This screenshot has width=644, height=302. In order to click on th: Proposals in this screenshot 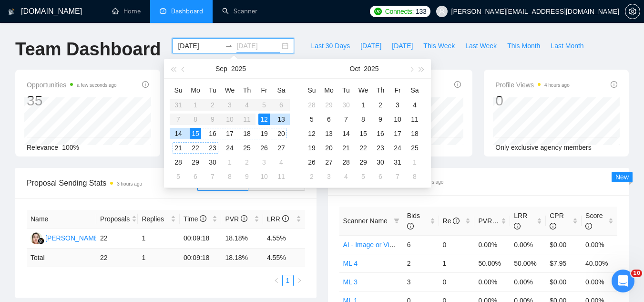, I will do `click(117, 219)`.